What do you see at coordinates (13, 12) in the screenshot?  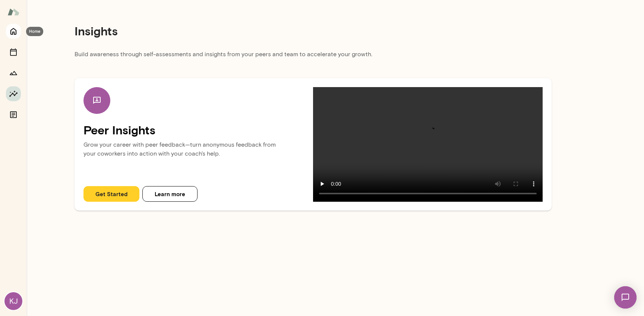 I see `img: Mento` at bounding box center [13, 12].